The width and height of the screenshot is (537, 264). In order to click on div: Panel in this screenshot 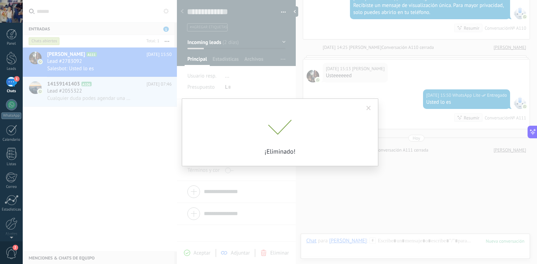, I will do `click(12, 44)`.